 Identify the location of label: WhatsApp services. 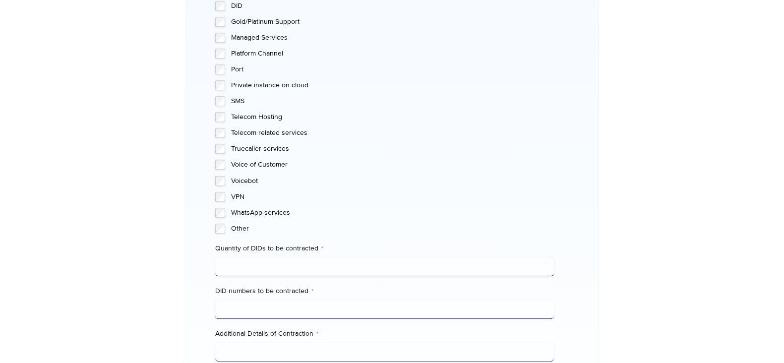
(392, 213).